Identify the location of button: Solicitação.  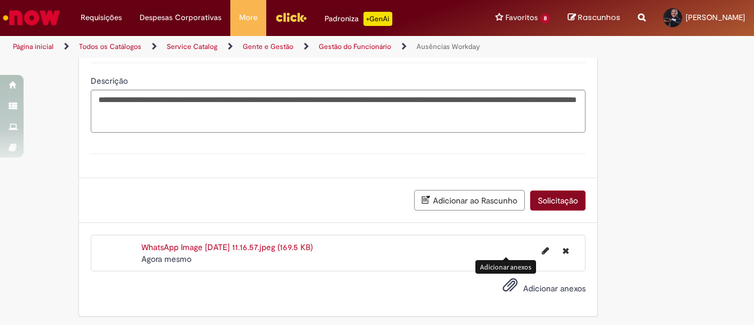
(558, 200).